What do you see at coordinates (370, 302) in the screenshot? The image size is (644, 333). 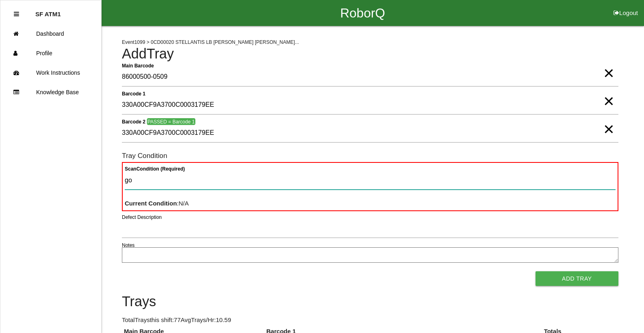 I see `h4: Trays` at bounding box center [370, 302].